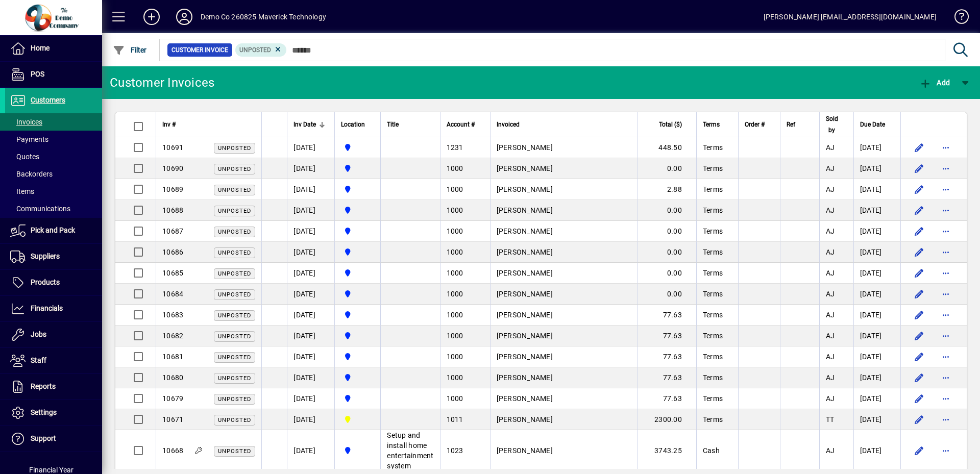 The width and height of the screenshot is (980, 474). I want to click on span: Quotes, so click(25, 157).